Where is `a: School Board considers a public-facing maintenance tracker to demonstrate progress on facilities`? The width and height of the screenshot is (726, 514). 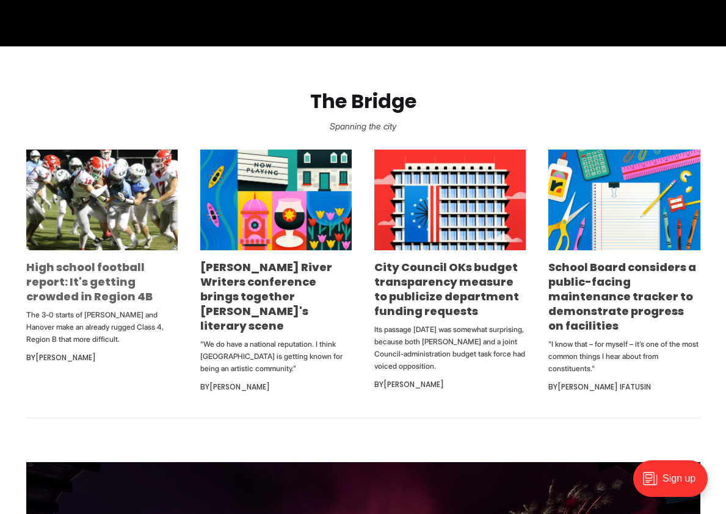 a: School Board considers a public-facing maintenance tracker to demonstrate progress on facilities is located at coordinates (622, 296).